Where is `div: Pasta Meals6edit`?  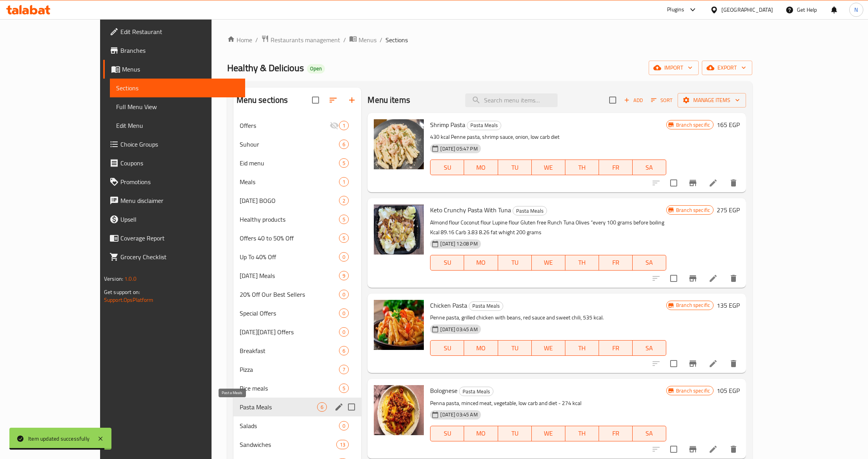 div: Pasta Meals6edit is located at coordinates (297, 408).